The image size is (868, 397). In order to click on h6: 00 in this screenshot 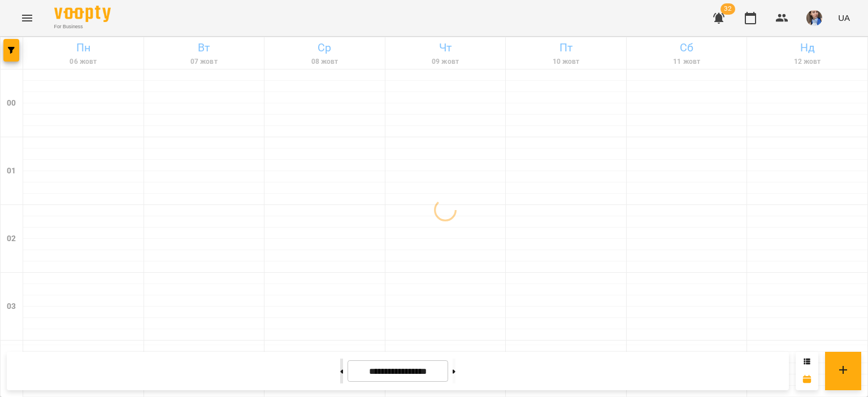, I will do `click(11, 103)`.